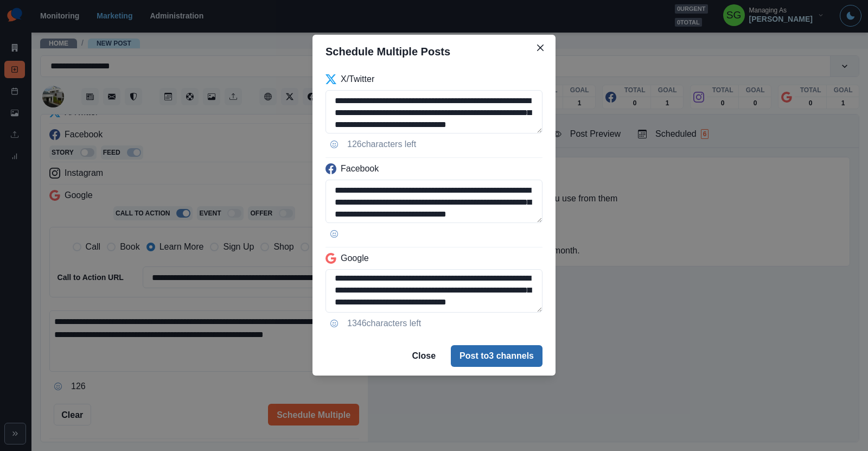  I want to click on p: Facebook, so click(359, 169).